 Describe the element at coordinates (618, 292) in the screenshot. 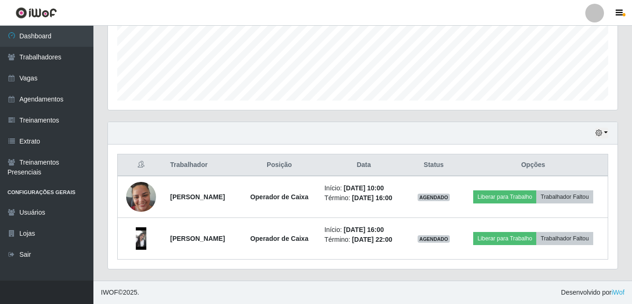

I see `a: iWof` at that location.